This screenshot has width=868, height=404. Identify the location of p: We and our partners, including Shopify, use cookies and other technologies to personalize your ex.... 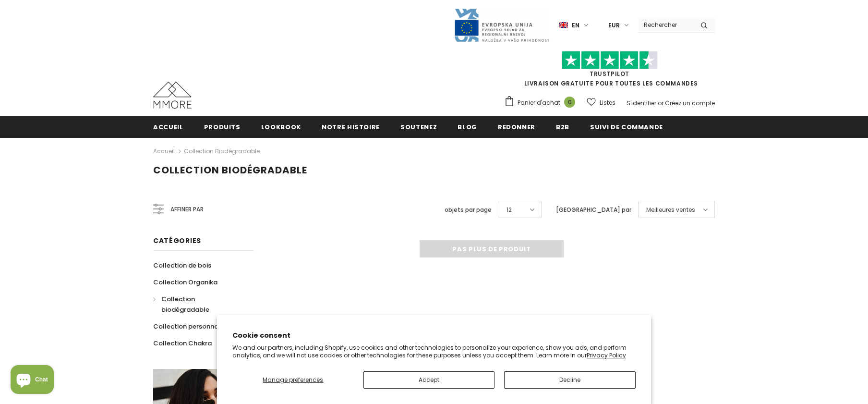
(434, 351).